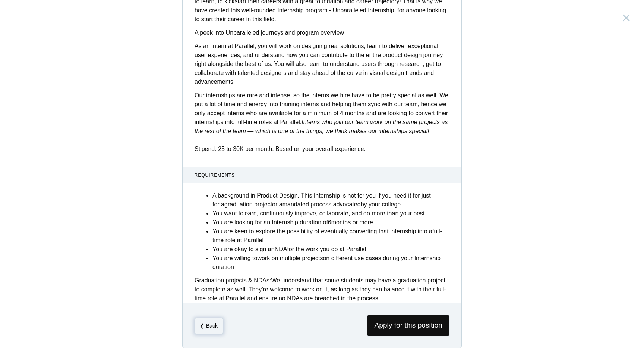 The height and width of the screenshot is (357, 644). Describe the element at coordinates (331, 249) in the screenshot. I see `li: You are okay to sign an for the work you do at Parallel` at that location.